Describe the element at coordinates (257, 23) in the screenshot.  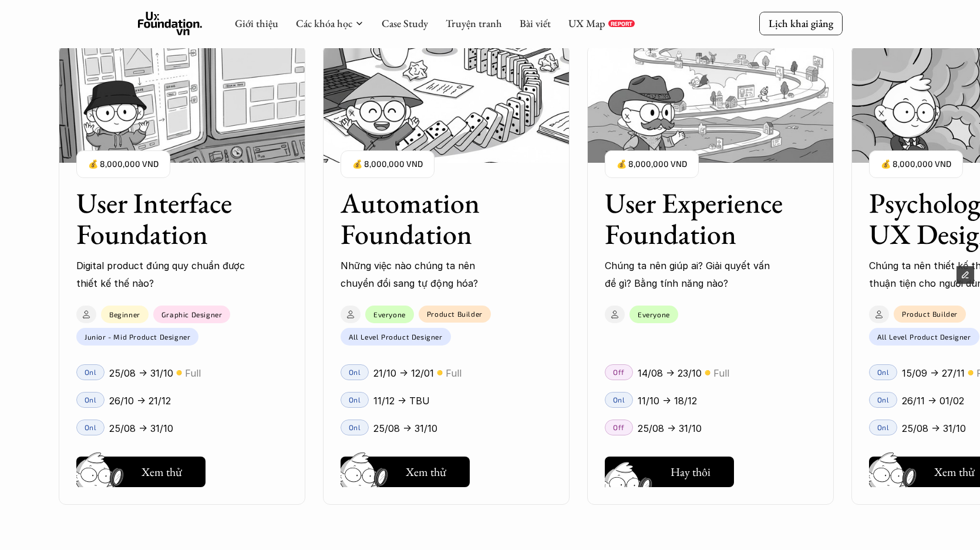
I see `a: Giới thiệu` at that location.